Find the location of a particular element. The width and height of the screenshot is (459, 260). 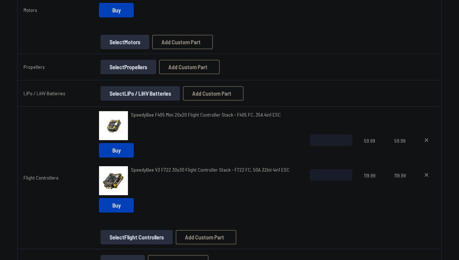

a: SpeedyBee F405 Mini 20x20 Flight Controller Stack - F405 FC, 35A 4in1 ESC is located at coordinates (206, 115).